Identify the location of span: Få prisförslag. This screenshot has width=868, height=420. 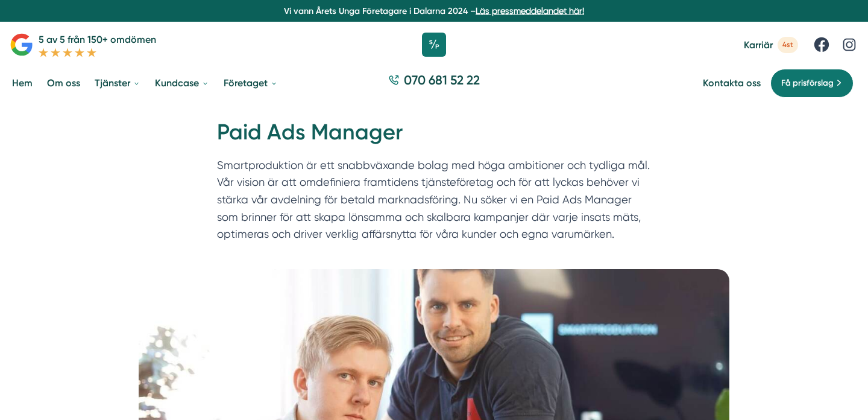
(807, 83).